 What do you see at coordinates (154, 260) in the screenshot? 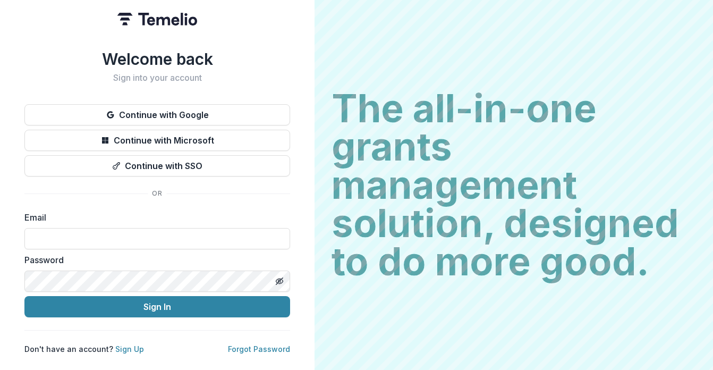
I see `label: Password` at bounding box center [154, 260].